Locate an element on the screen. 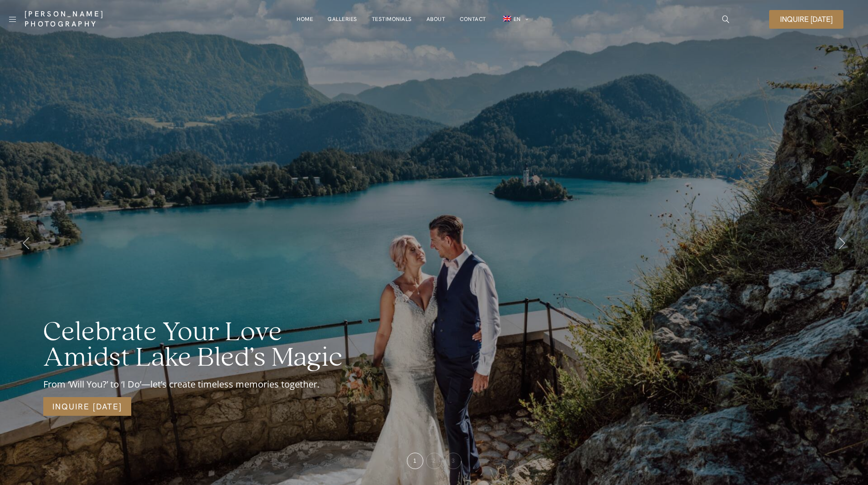 This screenshot has height=485, width=868. img: EN is located at coordinates (507, 19).